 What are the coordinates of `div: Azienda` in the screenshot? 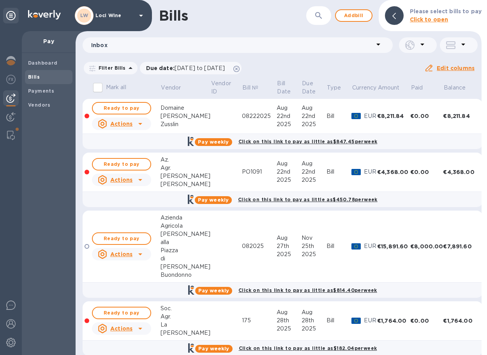 It's located at (185, 218).